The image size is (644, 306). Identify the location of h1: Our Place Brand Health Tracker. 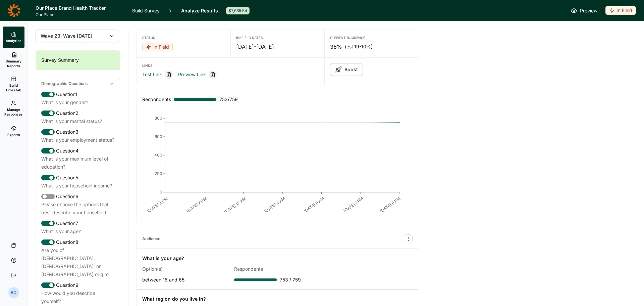
(80, 8).